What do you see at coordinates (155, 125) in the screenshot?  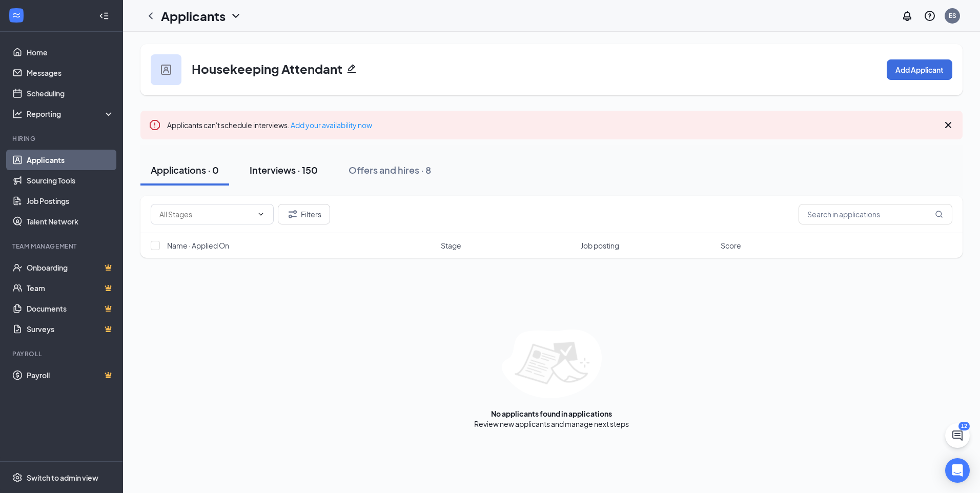 I see `svg: Error` at bounding box center [155, 125].